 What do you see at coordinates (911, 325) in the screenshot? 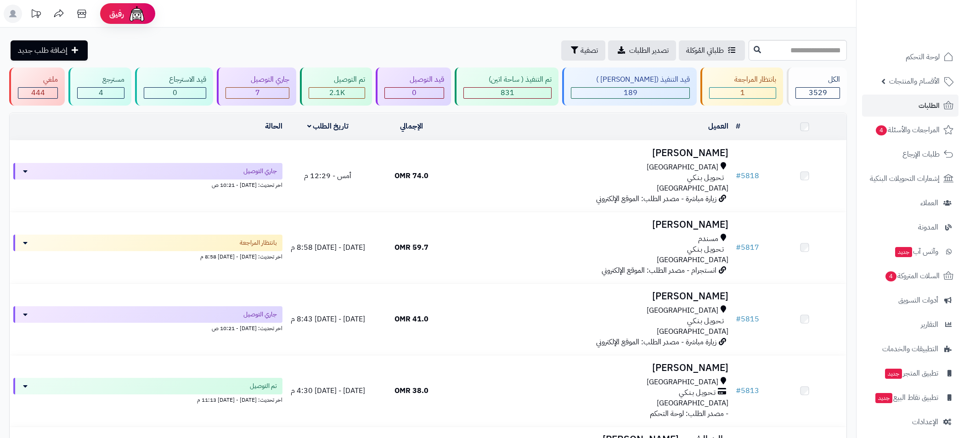
I see `a: التقارير` at bounding box center [911, 325].